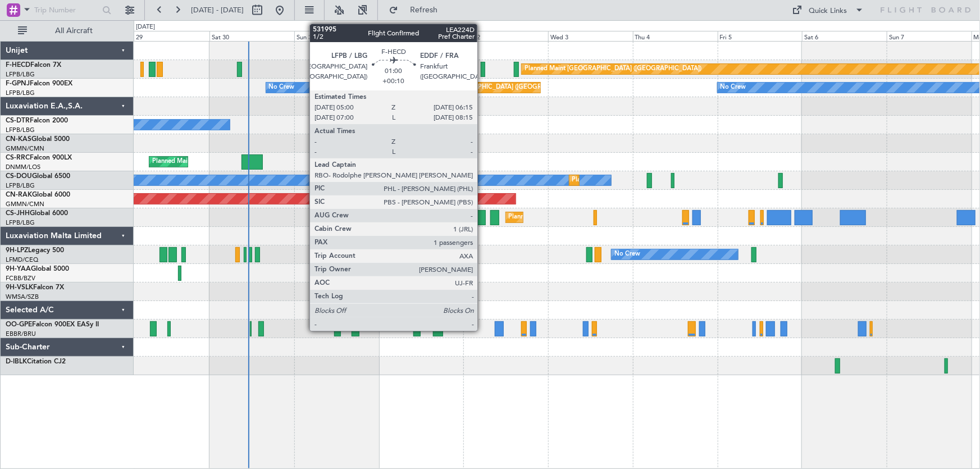  I want to click on span: 9H-VSLK, so click(19, 288).